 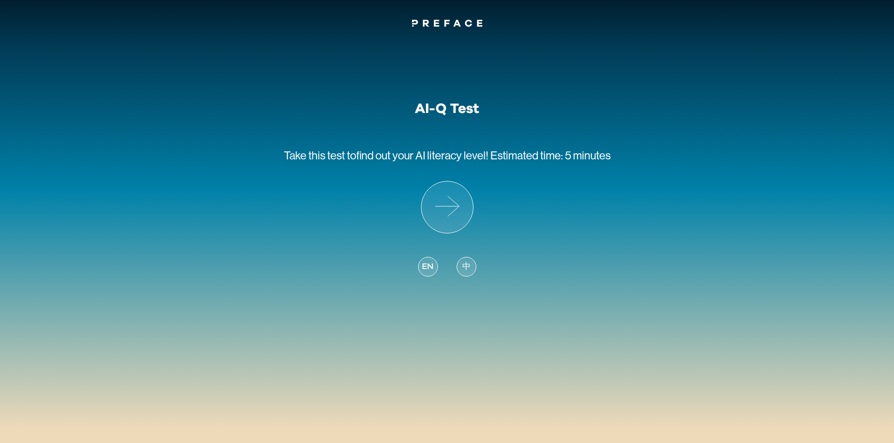 I want to click on span: find out your AI literacy level!, so click(x=422, y=155).